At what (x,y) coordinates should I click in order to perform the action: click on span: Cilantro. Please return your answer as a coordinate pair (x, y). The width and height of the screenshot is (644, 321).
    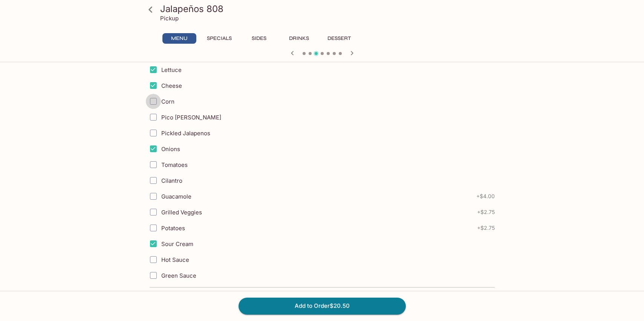
    Looking at the image, I should click on (172, 180).